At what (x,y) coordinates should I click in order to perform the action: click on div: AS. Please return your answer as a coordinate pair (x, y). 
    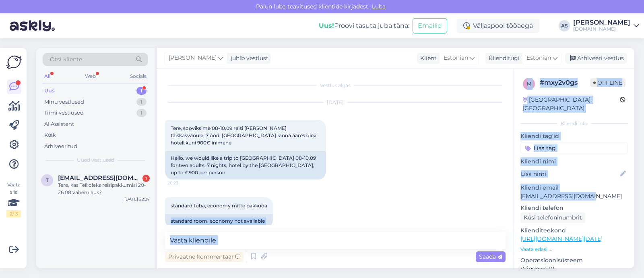
    Looking at the image, I should click on (564, 26).